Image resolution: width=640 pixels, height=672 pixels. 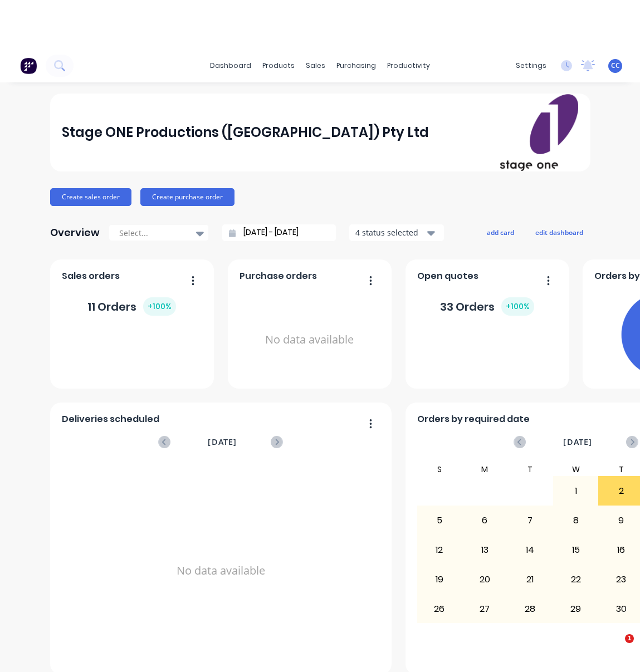 What do you see at coordinates (575, 521) in the screenshot?
I see `div: 8` at bounding box center [575, 521].